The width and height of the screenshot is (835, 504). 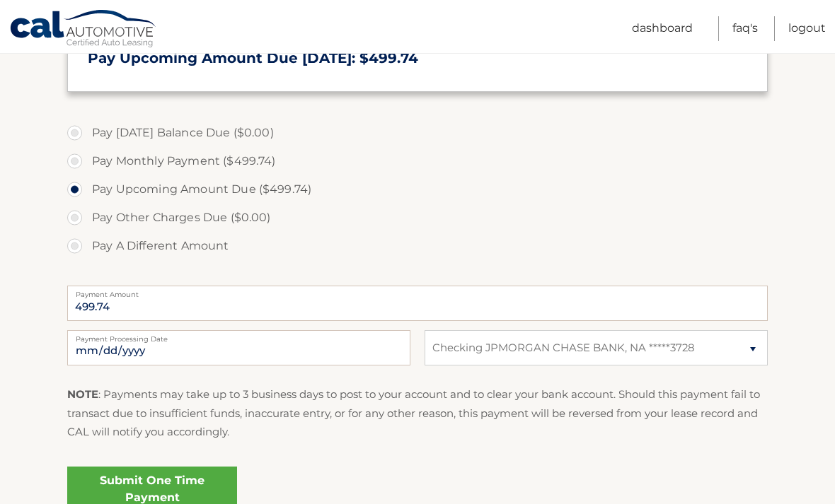 What do you see at coordinates (418, 218) in the screenshot?
I see `label: Pay Other Charges Due ($0.00)` at bounding box center [418, 218].